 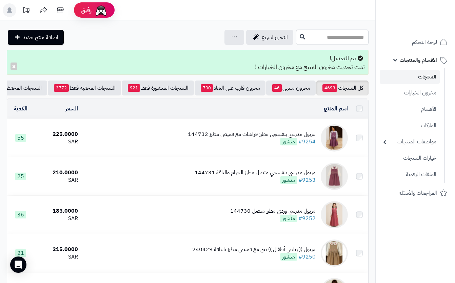 What do you see at coordinates (335, 138) in the screenshot?
I see `img: مريول مدرسي بنفسجي مطرز فراشات مع قميص مطرز 144732` at bounding box center [335, 138].